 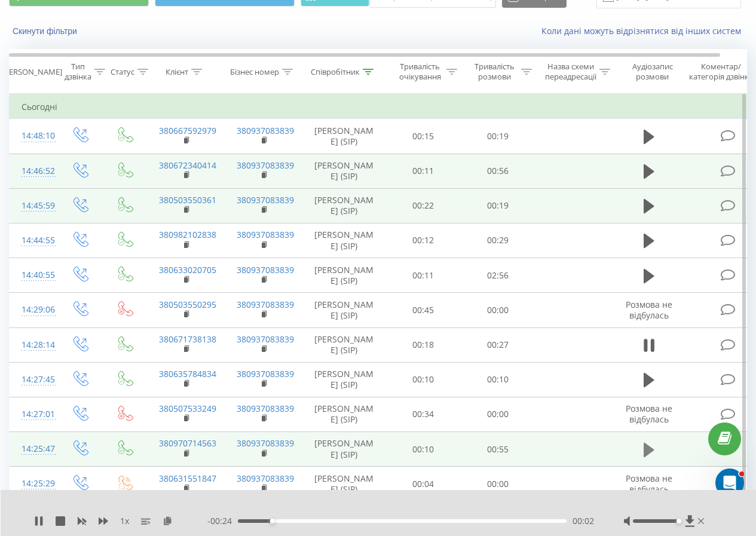 What do you see at coordinates (33, 379) in the screenshot?
I see `div: 14:27:45` at bounding box center [33, 379].